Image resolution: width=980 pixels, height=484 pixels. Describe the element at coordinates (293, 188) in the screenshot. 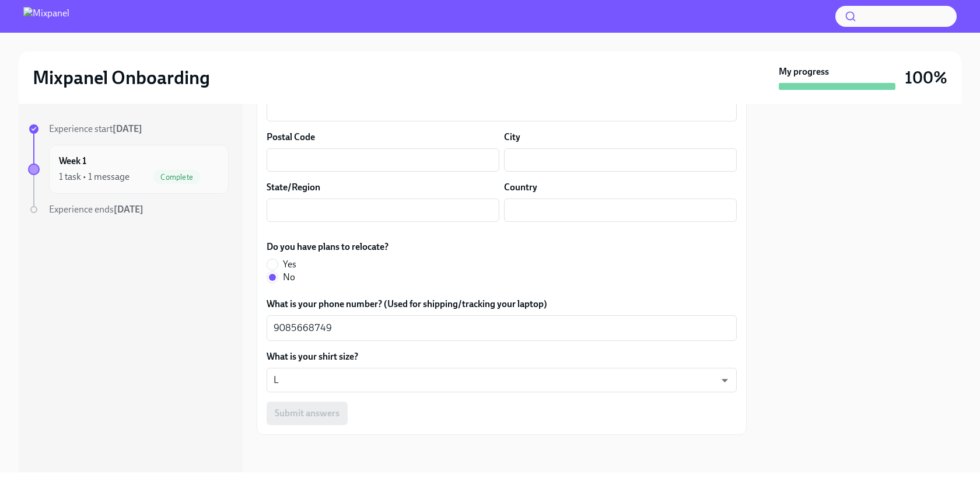

I see `label: State/Region` at that location.